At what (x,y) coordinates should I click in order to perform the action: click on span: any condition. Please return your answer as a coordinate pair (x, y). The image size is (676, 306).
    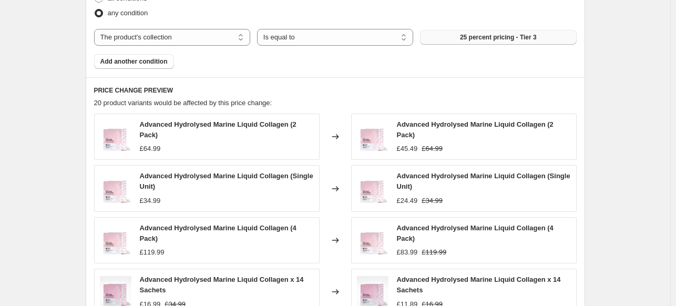
    Looking at the image, I should click on (128, 13).